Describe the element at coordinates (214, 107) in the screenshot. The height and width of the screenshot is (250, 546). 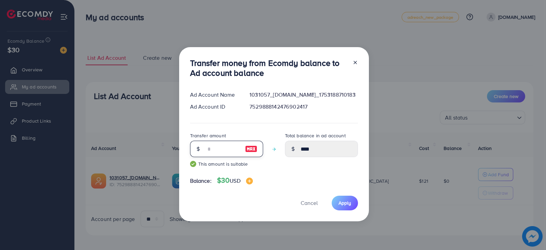
I see `div: Ad Account ID` at that location.